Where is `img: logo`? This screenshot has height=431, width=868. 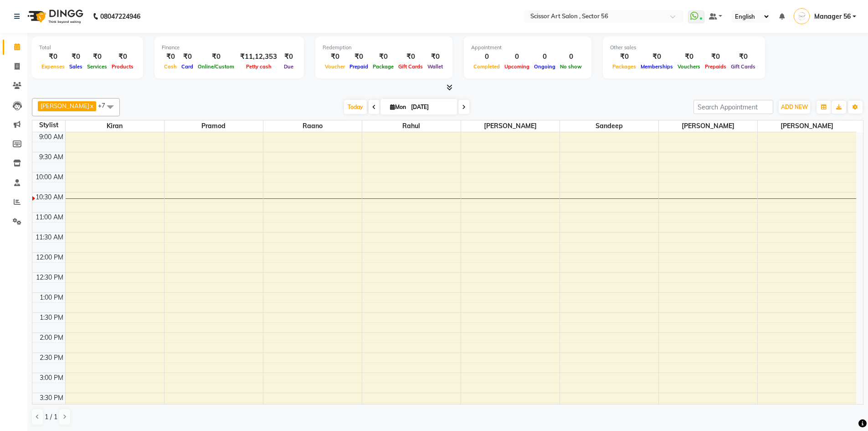
img: logo is located at coordinates (54, 16).